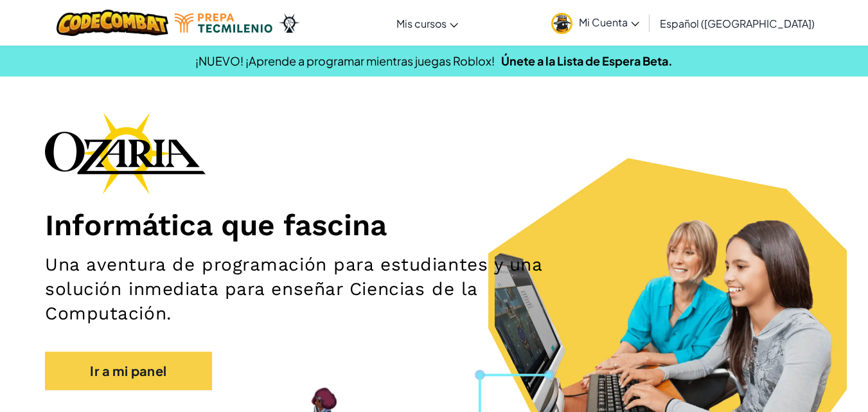 Image resolution: width=868 pixels, height=412 pixels. Describe the element at coordinates (562, 23) in the screenshot. I see `img: avatar` at that location.